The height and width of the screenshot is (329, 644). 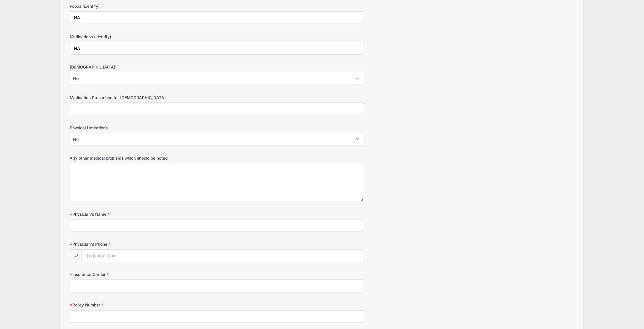 What do you see at coordinates (154, 37) in the screenshot?
I see `label: Medications (identify)` at bounding box center [154, 37].